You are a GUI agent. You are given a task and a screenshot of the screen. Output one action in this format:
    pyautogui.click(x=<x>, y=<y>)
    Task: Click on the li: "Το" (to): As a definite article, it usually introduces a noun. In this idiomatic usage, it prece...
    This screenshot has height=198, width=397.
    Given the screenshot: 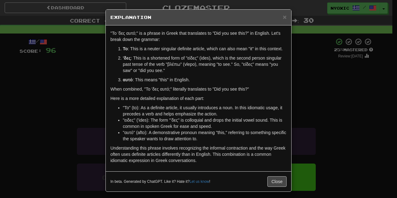 What is the action you would take?
    pyautogui.click(x=205, y=111)
    